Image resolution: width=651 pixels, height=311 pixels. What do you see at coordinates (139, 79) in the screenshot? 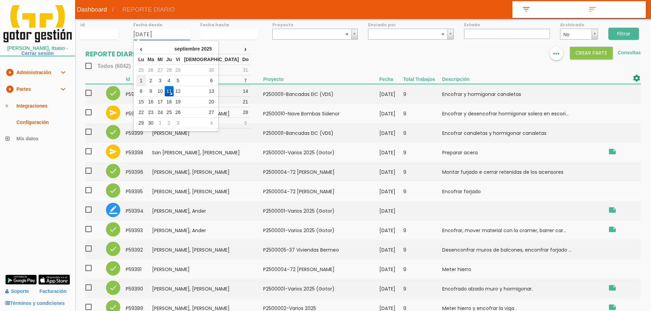
I see `th: Id` at bounding box center [139, 79].